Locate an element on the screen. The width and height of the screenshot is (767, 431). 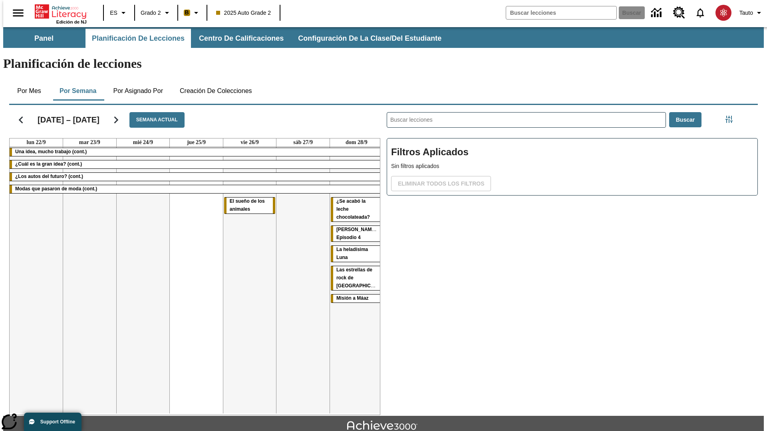
div: ¿Cuál es la gran idea? (cont.) is located at coordinates (196, 165).